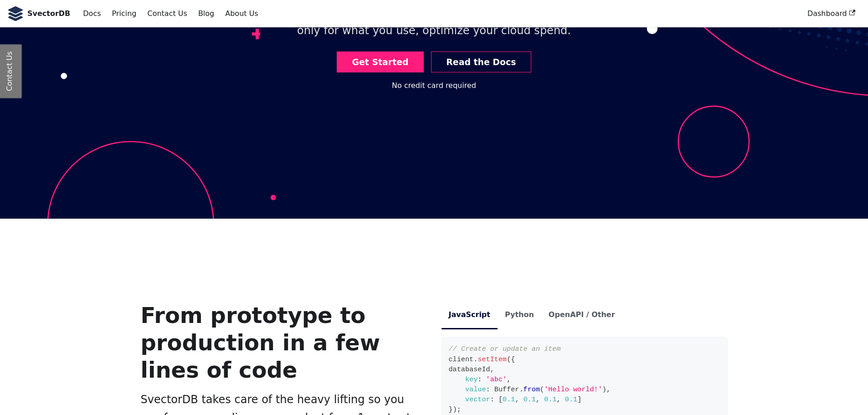 This screenshot has height=415, width=868. What do you see at coordinates (124, 14) in the screenshot?
I see `a: Pricing` at bounding box center [124, 14].